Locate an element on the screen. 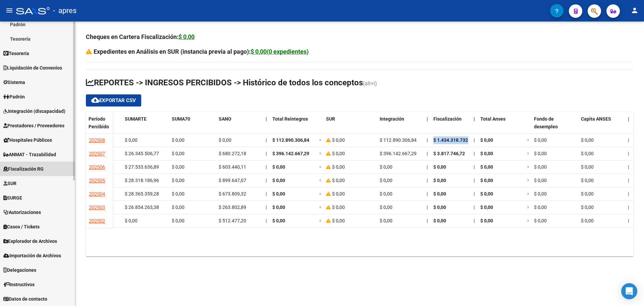 The width and height of the screenshot is (644, 306). strong: Cheques en Cartera Fiscalización: is located at coordinates (140, 37).